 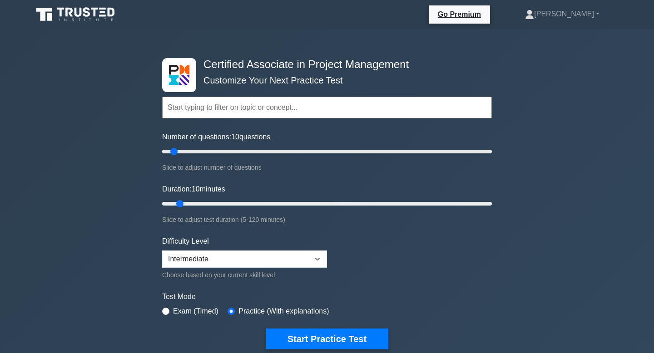 I want to click on h4: Certified Associate in Project Management, so click(x=323, y=65).